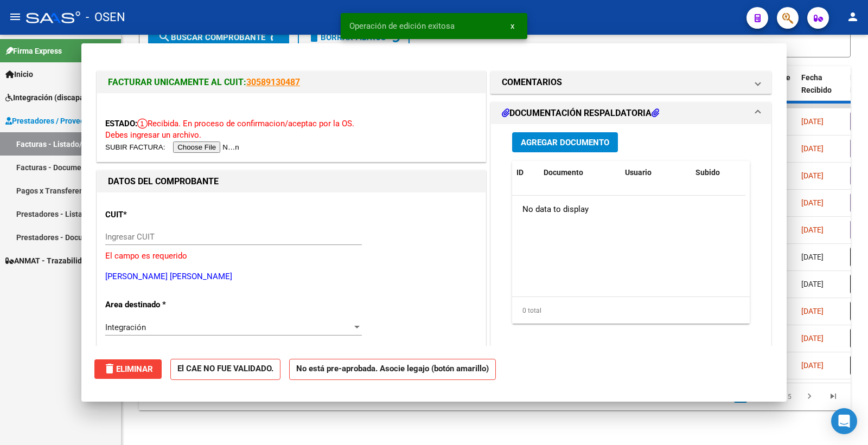 The height and width of the screenshot is (445, 868). Describe the element at coordinates (128, 369) in the screenshot. I see `button: Eliminar` at that location.